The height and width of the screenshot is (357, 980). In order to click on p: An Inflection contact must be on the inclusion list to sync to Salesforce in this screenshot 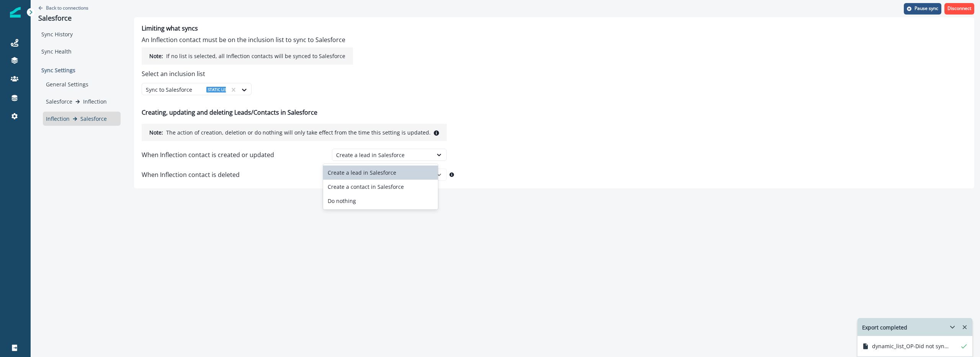, I will do `click(247, 39)`.